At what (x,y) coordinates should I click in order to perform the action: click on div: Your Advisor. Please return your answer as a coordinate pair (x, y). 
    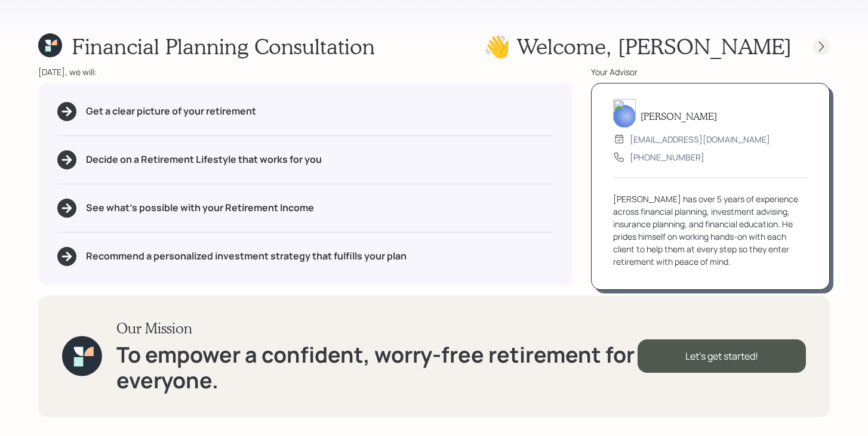
    Looking at the image, I should click on (710, 71).